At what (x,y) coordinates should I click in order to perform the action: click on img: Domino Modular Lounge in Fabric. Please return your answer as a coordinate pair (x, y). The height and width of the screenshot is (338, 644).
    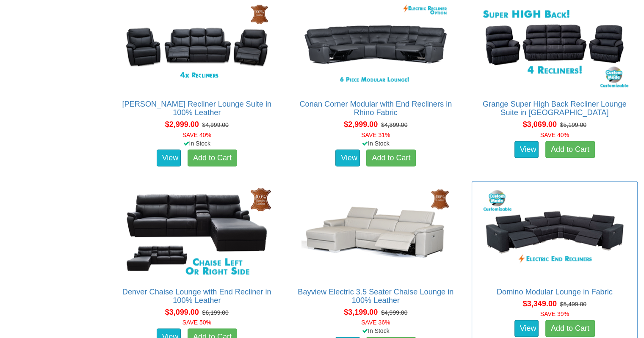
    Looking at the image, I should click on (554, 232).